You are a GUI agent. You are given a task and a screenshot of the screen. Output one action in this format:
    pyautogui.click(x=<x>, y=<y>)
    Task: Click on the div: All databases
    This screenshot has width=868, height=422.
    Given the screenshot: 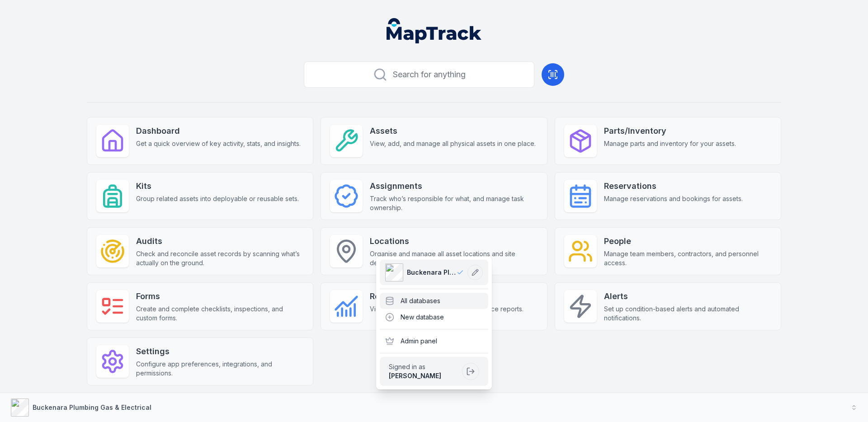 What is the action you would take?
    pyautogui.click(x=434, y=301)
    